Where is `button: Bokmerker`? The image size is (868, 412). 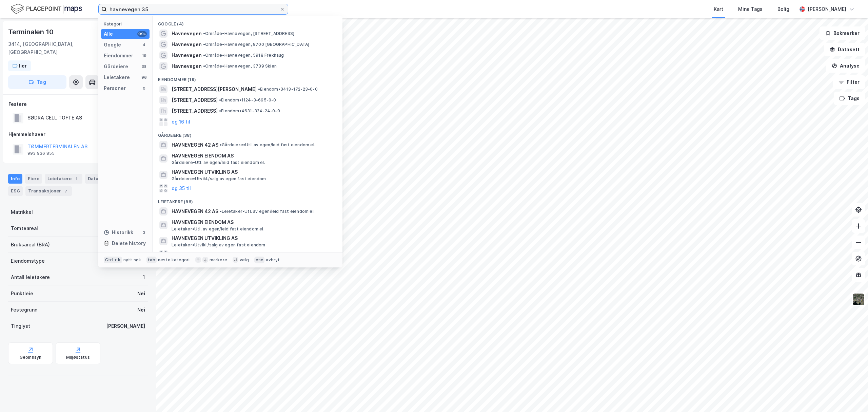 button: Bokmerker is located at coordinates (843, 33).